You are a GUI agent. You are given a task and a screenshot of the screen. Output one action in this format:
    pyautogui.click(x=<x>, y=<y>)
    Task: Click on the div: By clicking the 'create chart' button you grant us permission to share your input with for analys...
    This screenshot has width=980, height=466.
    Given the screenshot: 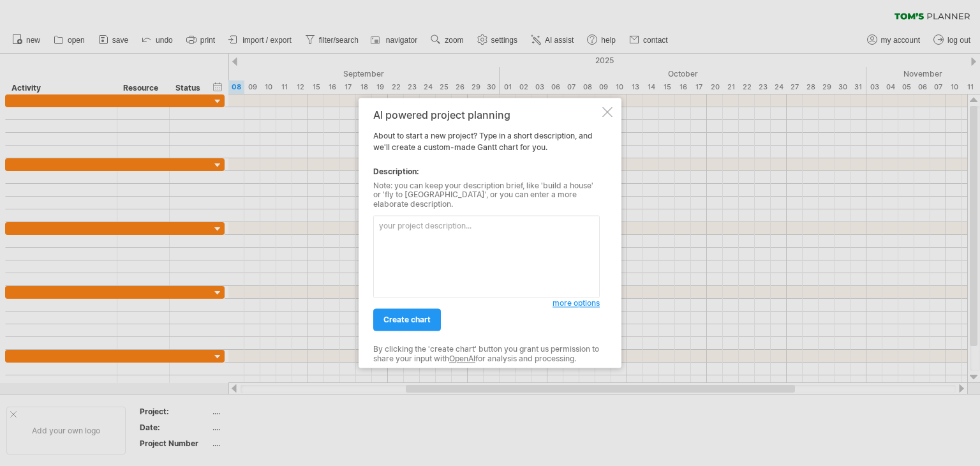 What is the action you would take?
    pyautogui.click(x=486, y=354)
    